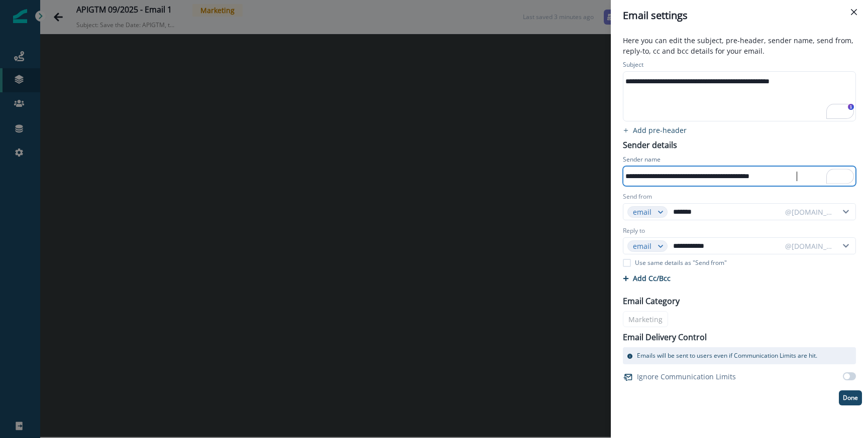 The image size is (868, 438). I want to click on button: Add Cc/Bcc, so click(646, 279).